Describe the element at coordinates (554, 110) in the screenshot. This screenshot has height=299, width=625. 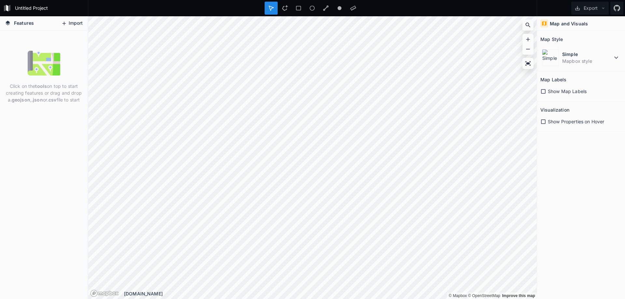
I see `h2: Visualization` at that location.